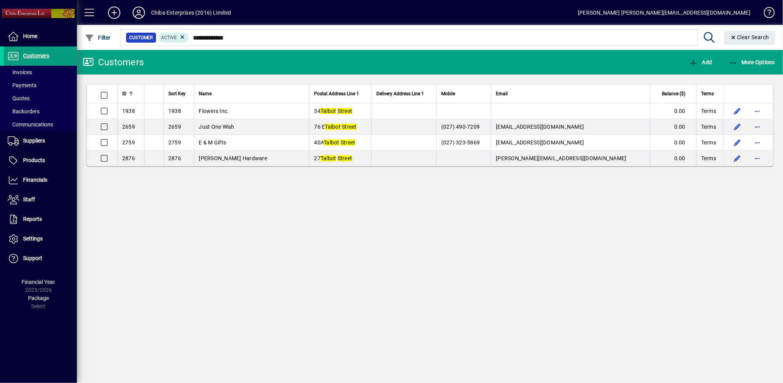 The height and width of the screenshot is (383, 783). Describe the element at coordinates (570, 94) in the screenshot. I see `div: Email` at that location.